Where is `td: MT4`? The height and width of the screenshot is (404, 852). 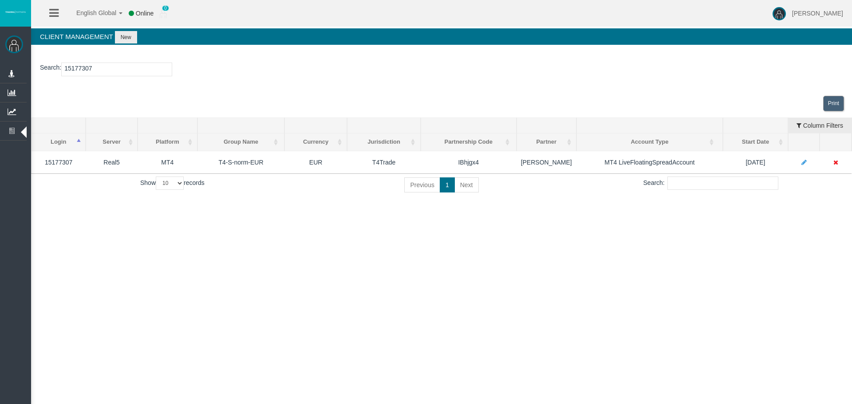 td: MT4 is located at coordinates (167, 162).